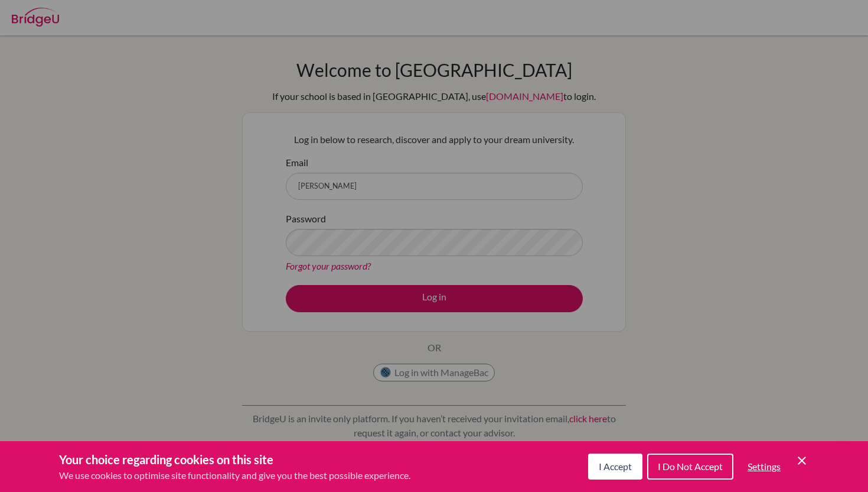  I want to click on button: Settings, so click(764, 466).